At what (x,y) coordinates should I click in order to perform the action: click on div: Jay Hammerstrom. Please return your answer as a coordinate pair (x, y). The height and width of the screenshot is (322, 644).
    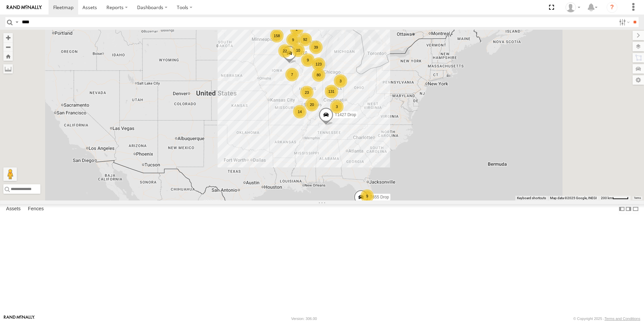
    Looking at the image, I should click on (573, 7).